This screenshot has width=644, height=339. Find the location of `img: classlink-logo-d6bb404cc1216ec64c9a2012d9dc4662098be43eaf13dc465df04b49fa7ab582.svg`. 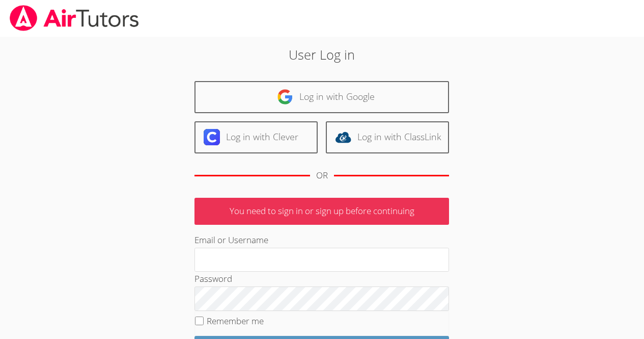

img: classlink-logo-d6bb404cc1216ec64c9a2012d9dc4662098be43eaf13dc465df04b49fa7ab582.svg is located at coordinates (343, 137).